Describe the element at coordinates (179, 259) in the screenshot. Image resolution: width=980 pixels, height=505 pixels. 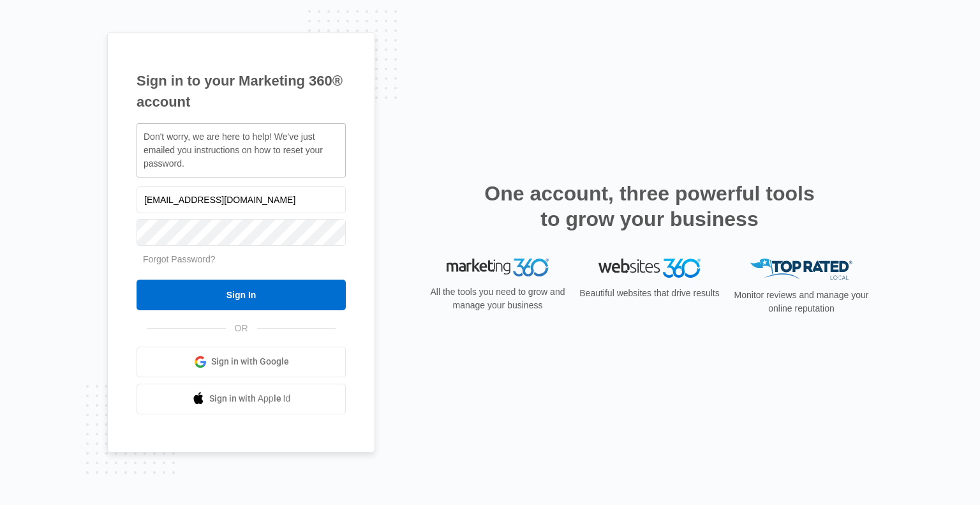
I see `a: Forgot Password?` at that location.